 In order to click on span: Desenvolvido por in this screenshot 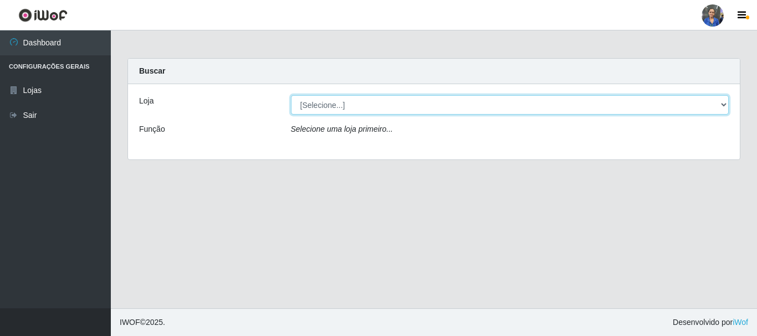, I will do `click(710, 322)`.